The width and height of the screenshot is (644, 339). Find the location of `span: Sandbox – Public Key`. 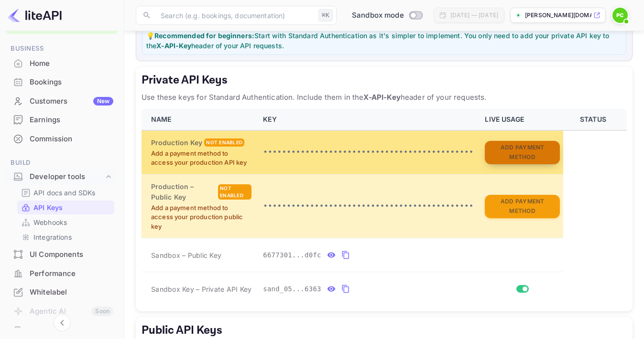

span: Sandbox – Public Key is located at coordinates (186, 255).